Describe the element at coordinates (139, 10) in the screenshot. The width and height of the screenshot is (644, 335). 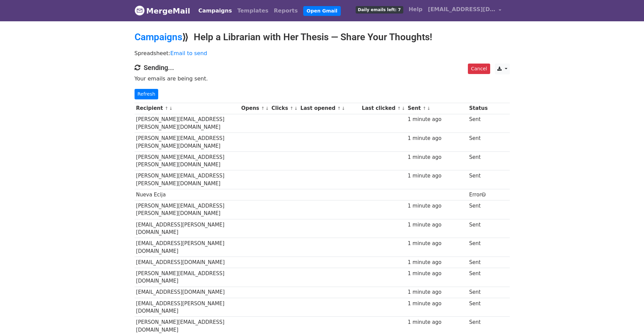
I see `img: MergeMail logo` at that location.